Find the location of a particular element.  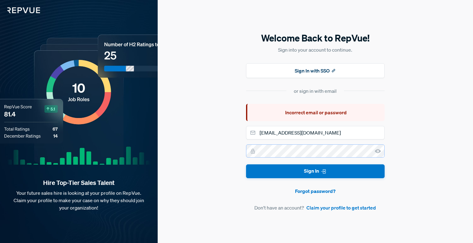

button: Sign In is located at coordinates (315, 171).